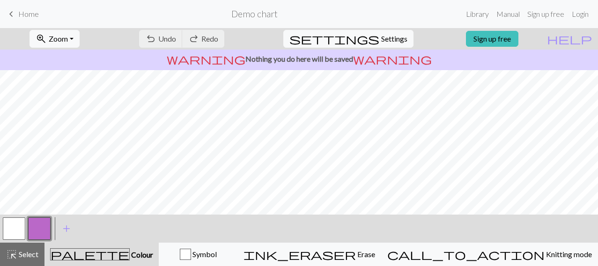 The height and width of the screenshot is (266, 598). I want to click on a: Home, so click(22, 14).